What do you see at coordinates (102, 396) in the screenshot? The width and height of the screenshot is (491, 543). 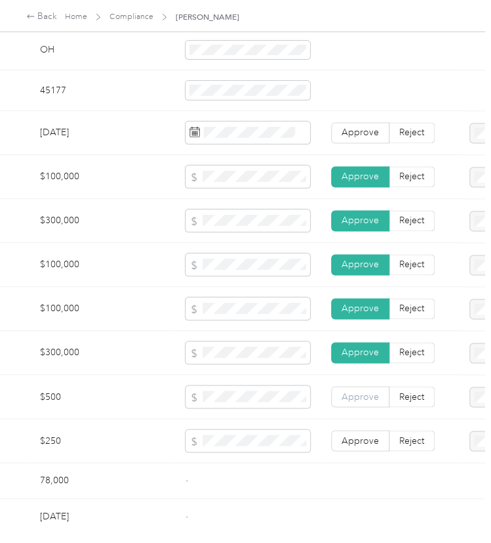 I see `td: $500` at bounding box center [102, 396].